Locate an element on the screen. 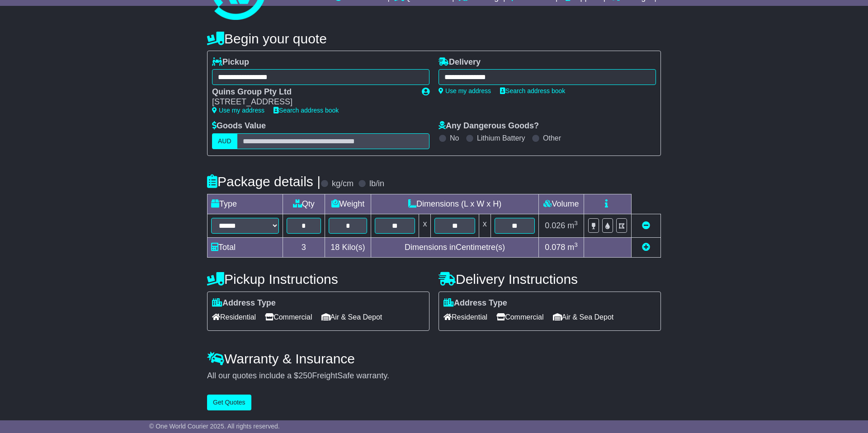  label: Goods Value is located at coordinates (239, 126).